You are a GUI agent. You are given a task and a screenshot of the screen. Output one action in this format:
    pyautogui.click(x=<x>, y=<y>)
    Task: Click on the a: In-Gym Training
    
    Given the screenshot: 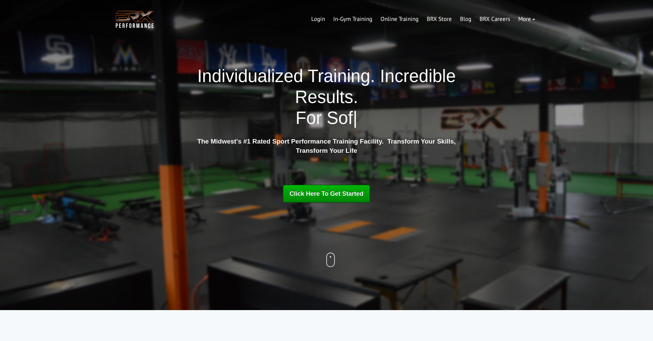 What is the action you would take?
    pyautogui.click(x=353, y=19)
    